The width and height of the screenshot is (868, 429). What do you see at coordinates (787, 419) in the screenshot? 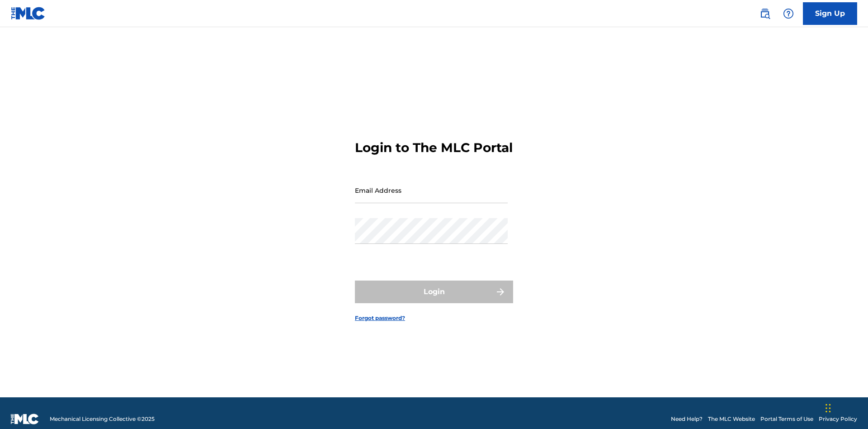
I see `a: Portal Terms of Use` at bounding box center [787, 419].